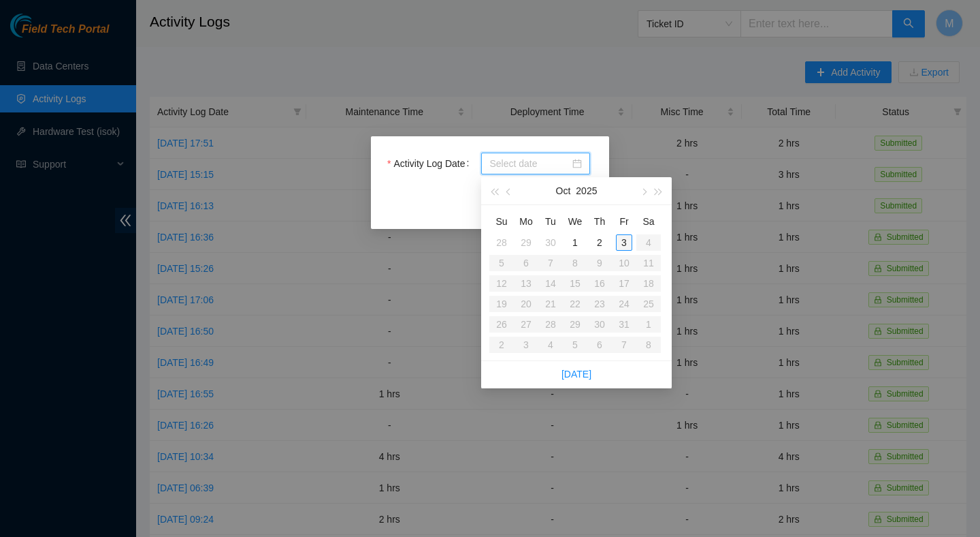  Describe the element at coordinates (550, 222) in the screenshot. I see `th: Tu` at that location.